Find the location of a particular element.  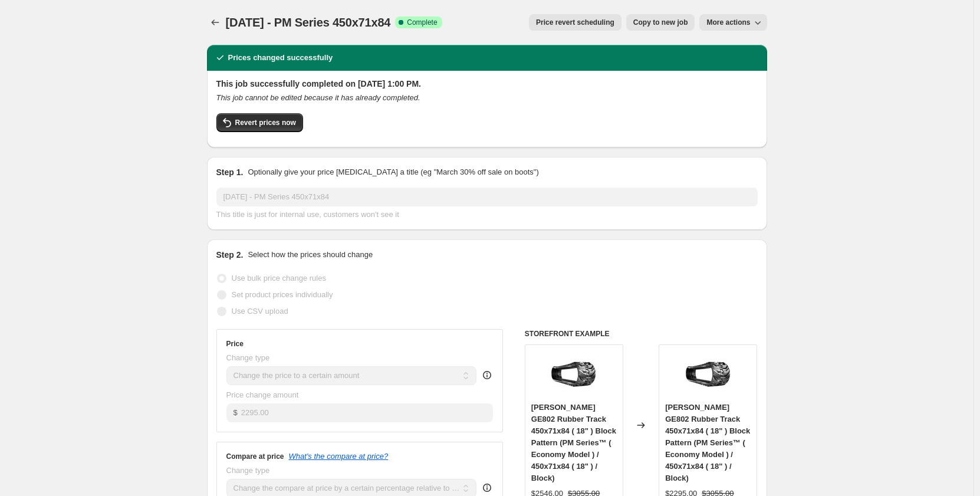

i: This job cannot be edited because it has already completed. is located at coordinates (318, 97).